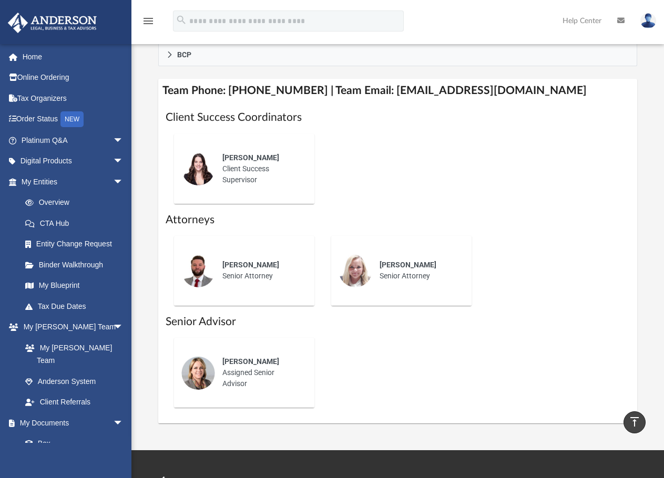  Describe the element at coordinates (148, 24) in the screenshot. I see `a: menu` at that location.